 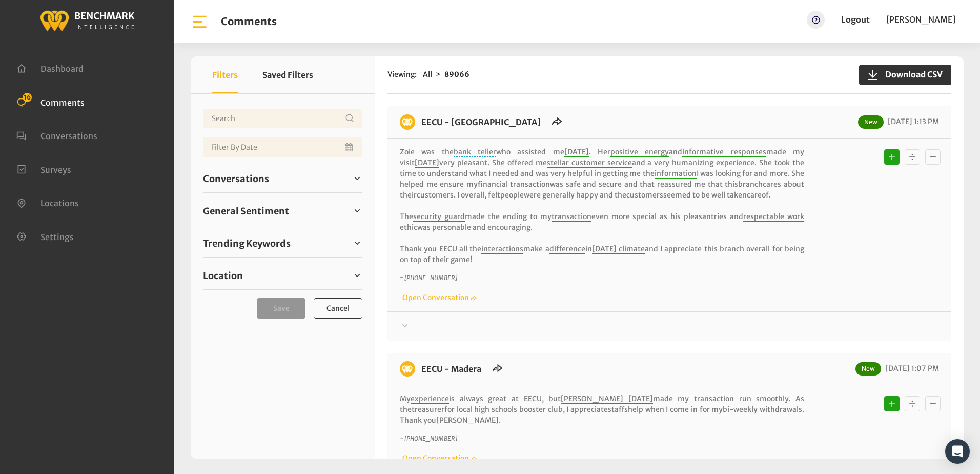 I want to click on button: Open Calendar, so click(x=349, y=147).